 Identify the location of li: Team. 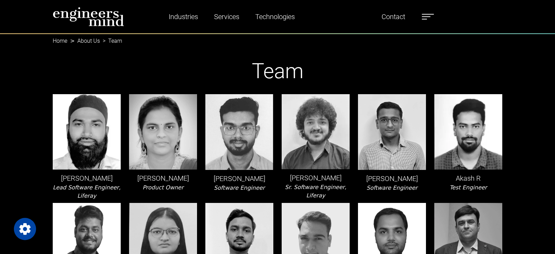
(111, 41).